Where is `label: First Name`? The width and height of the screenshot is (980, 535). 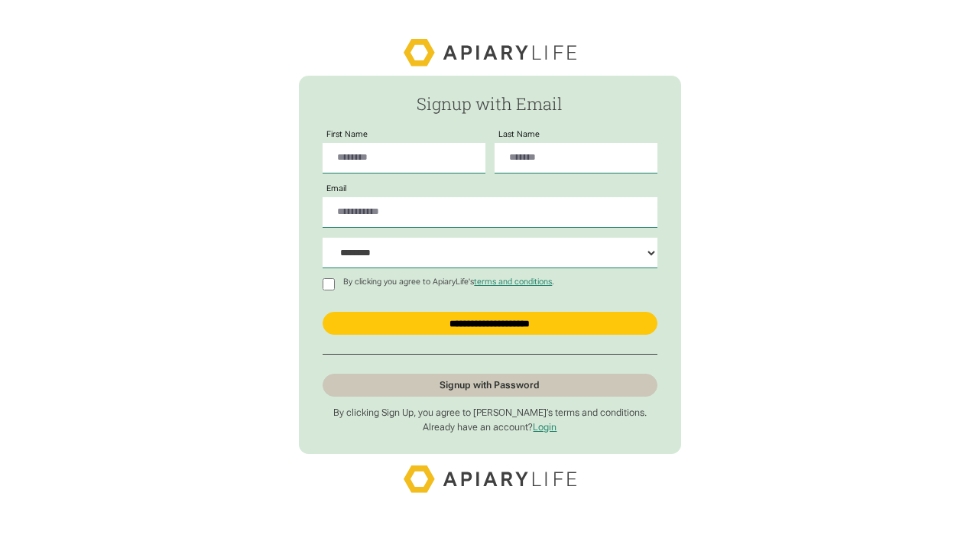 label: First Name is located at coordinates (347, 135).